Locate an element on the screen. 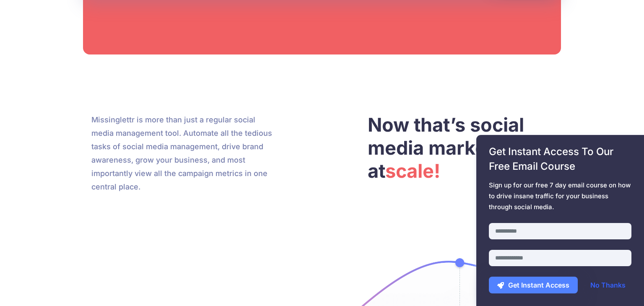 The height and width of the screenshot is (306, 644). span: scale! is located at coordinates (412, 171).